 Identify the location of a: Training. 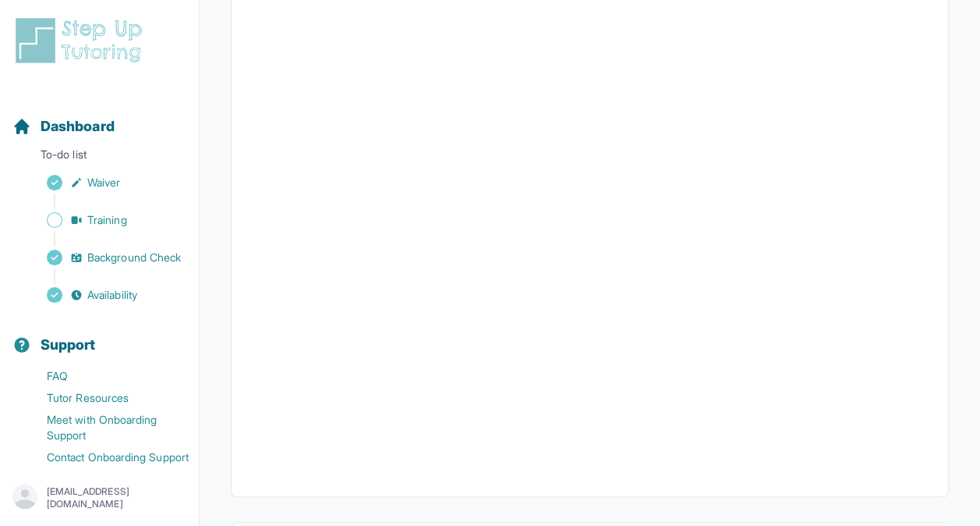
(105, 220).